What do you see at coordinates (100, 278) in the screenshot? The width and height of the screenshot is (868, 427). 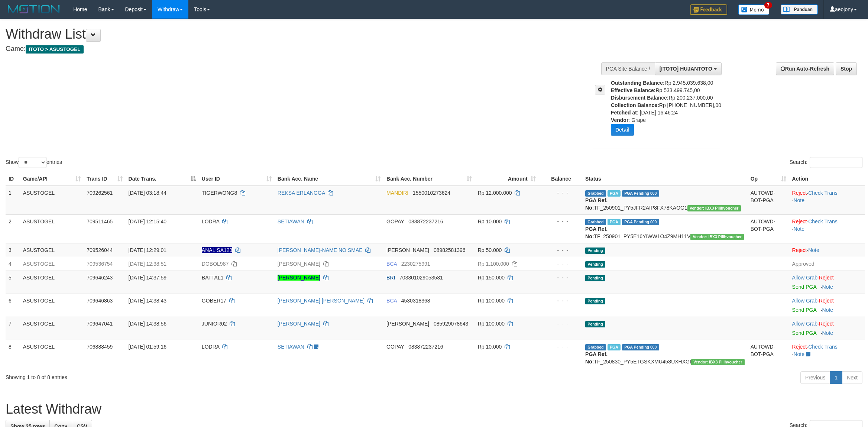 I see `span: 709646243` at bounding box center [100, 278].